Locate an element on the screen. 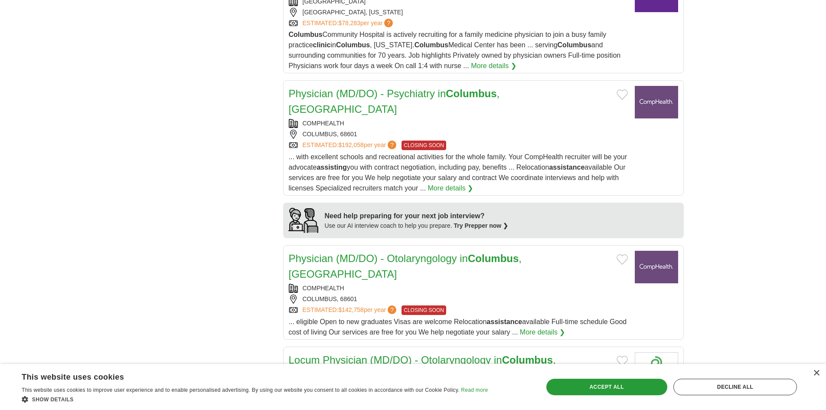  strong: assisting is located at coordinates (331, 167).